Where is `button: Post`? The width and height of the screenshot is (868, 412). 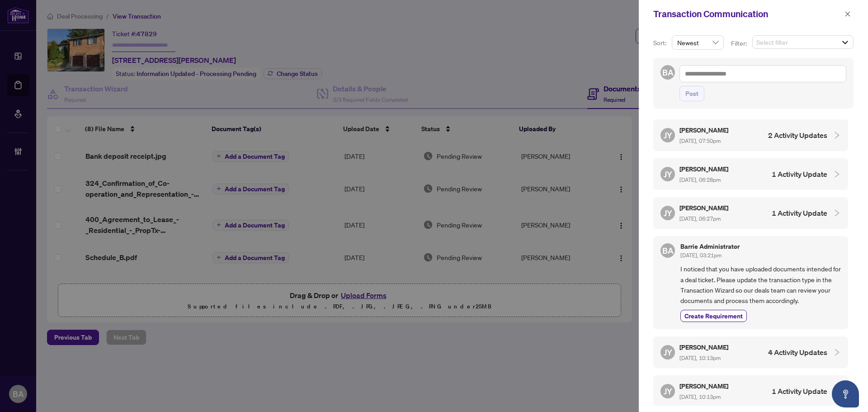
button: Post is located at coordinates (692, 93).